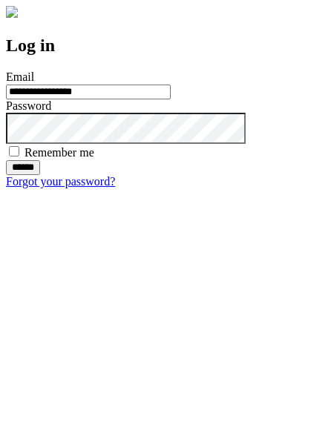  I want to click on img: logo-4e3dc11c47720685a147b03b5a06dd966a58ff35d612b21f08c02c0306f2b779.png, so click(12, 12).